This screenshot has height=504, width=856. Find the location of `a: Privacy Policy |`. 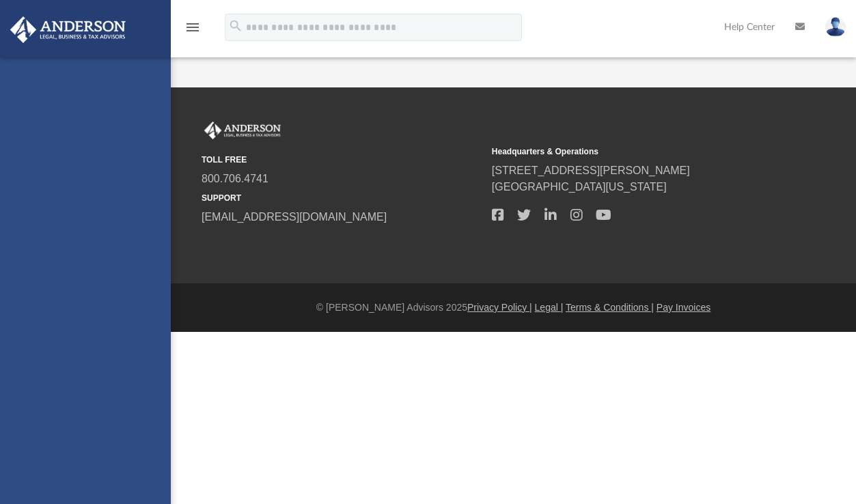

a: Privacy Policy | is located at coordinates (499, 307).